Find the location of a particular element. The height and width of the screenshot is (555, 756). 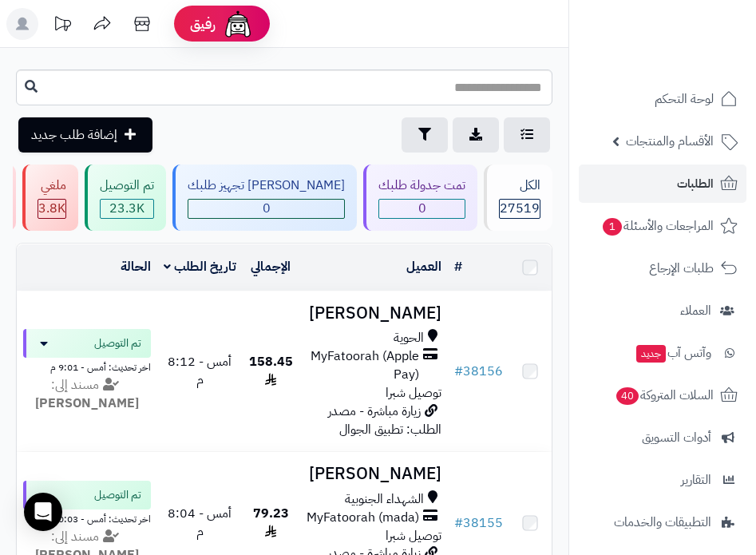

img: logo-2.png is located at coordinates (694, 61).